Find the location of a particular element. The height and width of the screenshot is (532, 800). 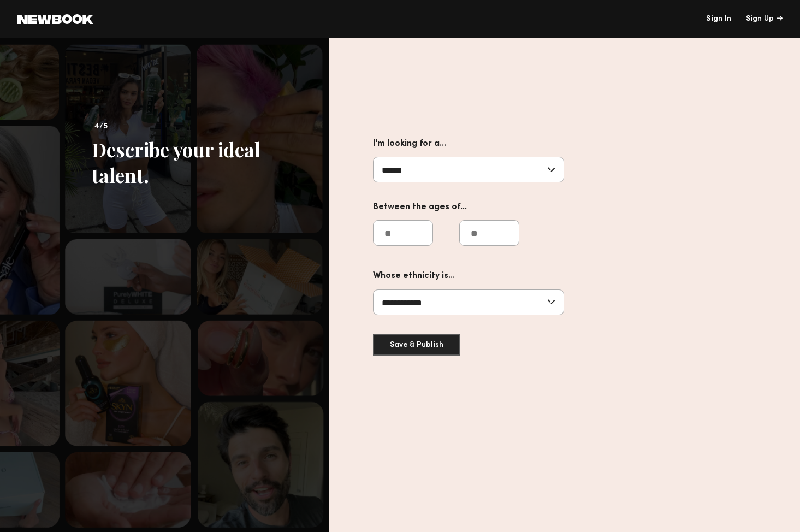

div: I'm looking for a... is located at coordinates (469, 144).